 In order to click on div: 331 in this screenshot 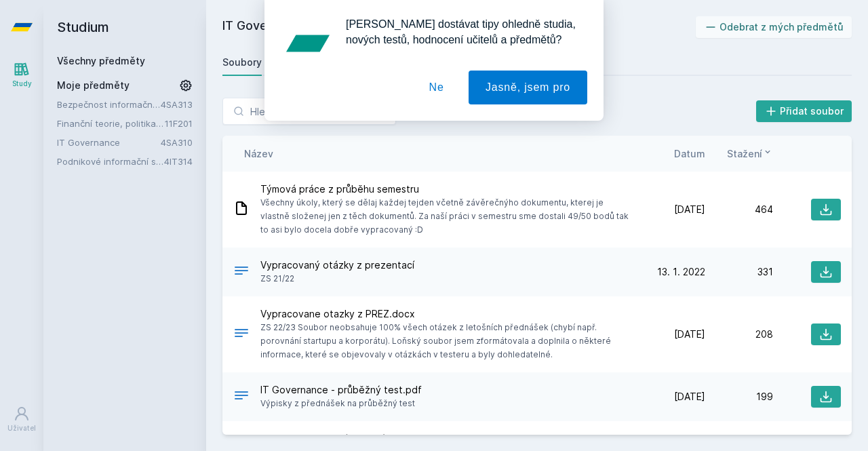, I will do `click(739, 272)`.